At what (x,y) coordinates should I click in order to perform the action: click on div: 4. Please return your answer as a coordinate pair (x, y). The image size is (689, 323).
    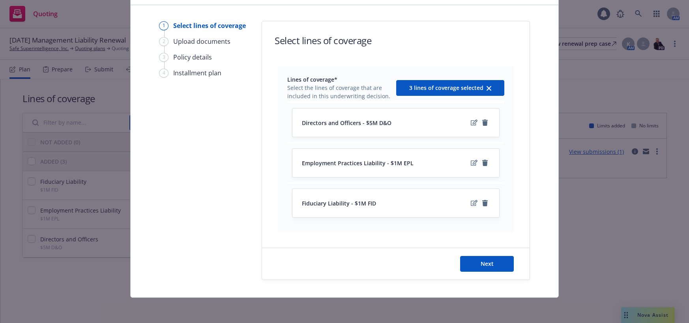
    Looking at the image, I should click on (164, 73).